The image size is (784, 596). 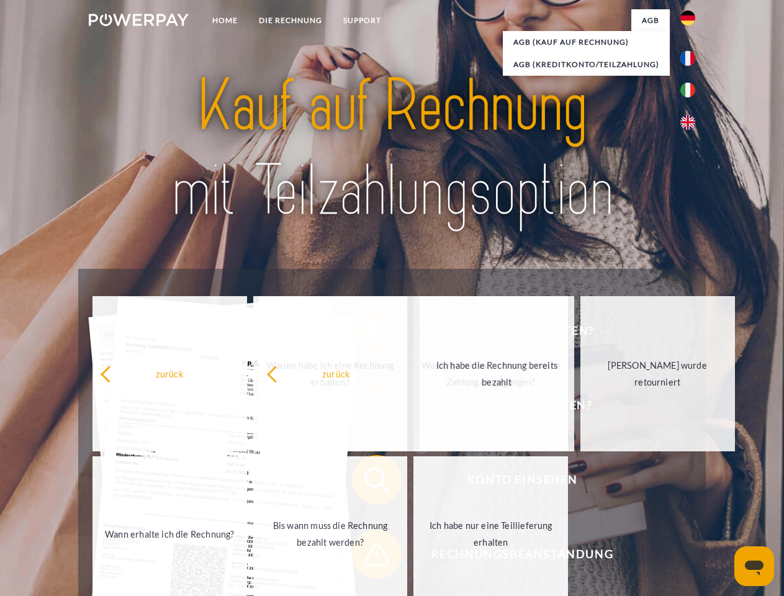 I want to click on img: de, so click(x=688, y=18).